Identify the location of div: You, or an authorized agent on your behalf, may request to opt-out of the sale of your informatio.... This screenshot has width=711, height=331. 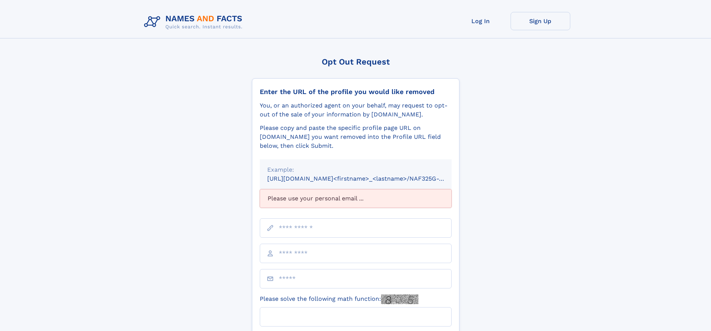
(356, 110).